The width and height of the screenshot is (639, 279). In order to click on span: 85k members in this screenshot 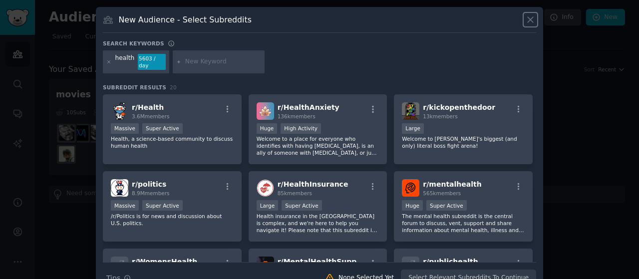, I will do `click(295, 193)`.